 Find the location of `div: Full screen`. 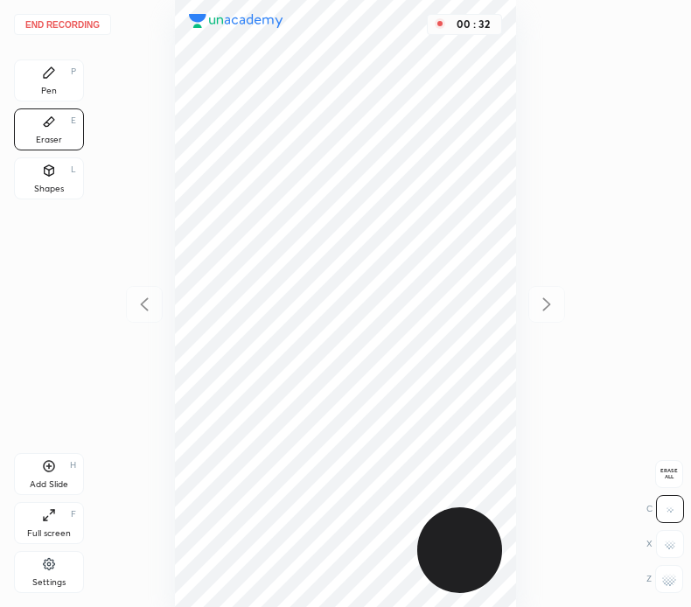

div: Full screen is located at coordinates (49, 534).